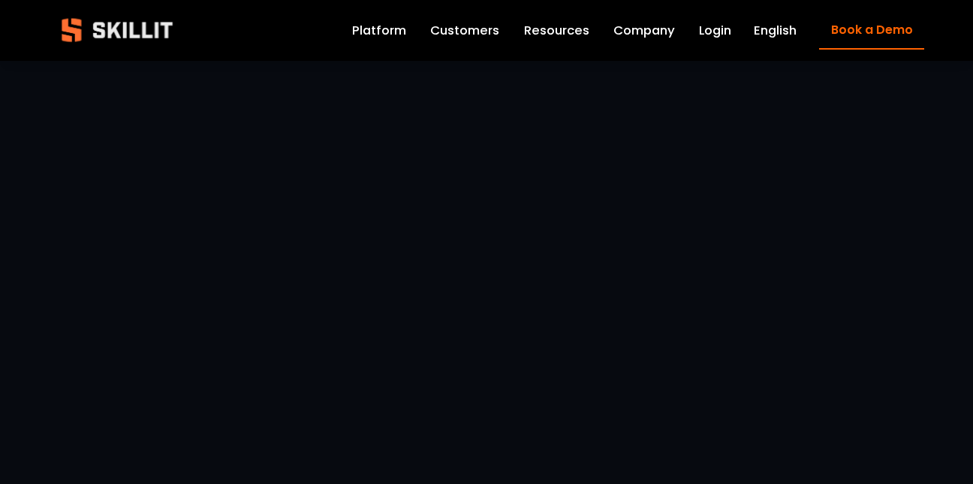  Describe the element at coordinates (556, 30) in the screenshot. I see `span: Resources` at that location.